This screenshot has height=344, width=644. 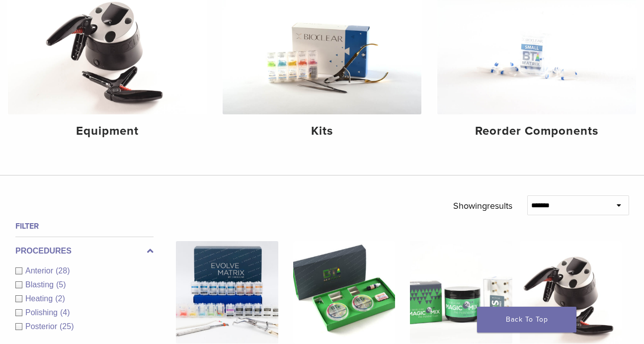 What do you see at coordinates (107, 131) in the screenshot?
I see `h4: Equipment` at bounding box center [107, 131].